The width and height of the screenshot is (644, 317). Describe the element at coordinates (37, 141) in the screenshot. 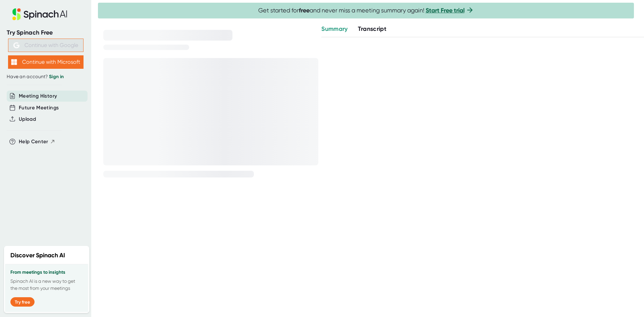

I see `button: Help Center` at that location.